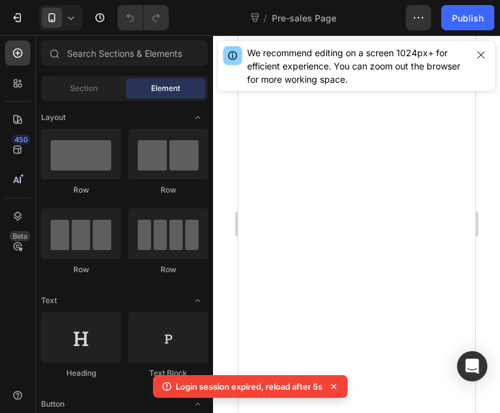 Image resolution: width=500 pixels, height=413 pixels. I want to click on span: Button, so click(52, 404).